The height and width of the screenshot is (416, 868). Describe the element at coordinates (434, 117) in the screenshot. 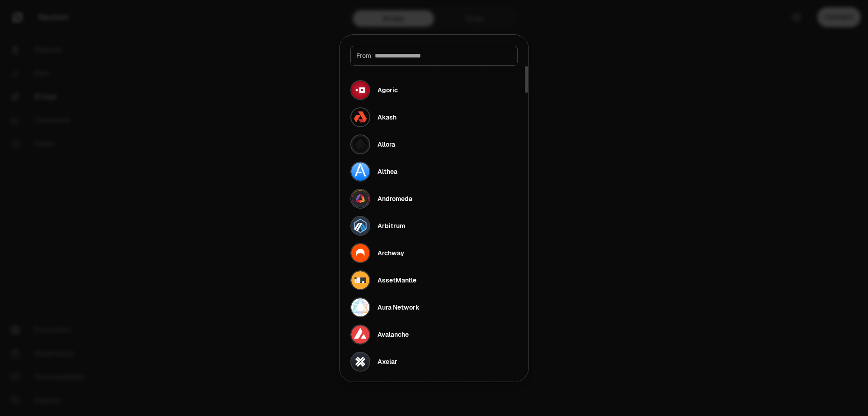

I see `button: Akash LogoAkash` at that location.